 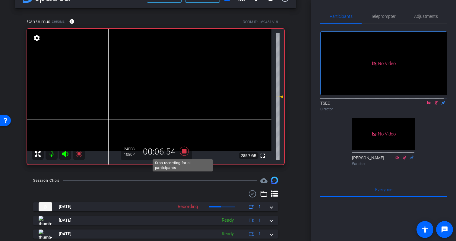 I want to click on mat-icon: fullscreen, so click(x=263, y=155).